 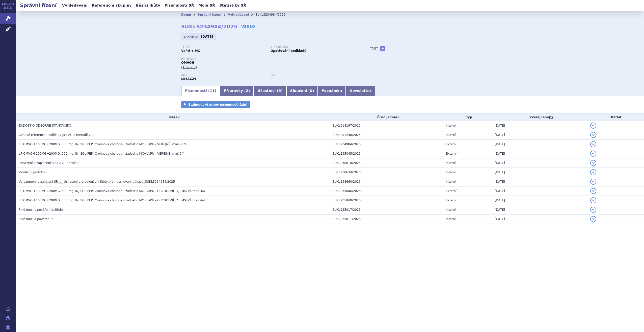 What do you see at coordinates (312, 75) in the screenshot?
I see `p: RS:` at bounding box center [312, 75].